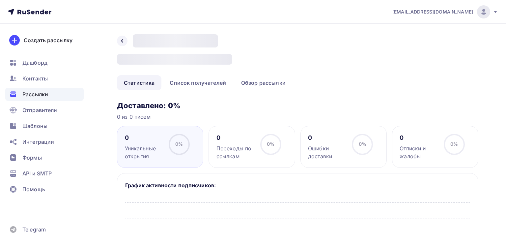 This screenshot has width=506, height=244. Describe the element at coordinates (419, 152) in the screenshot. I see `div: Отписки и жалобы` at that location.